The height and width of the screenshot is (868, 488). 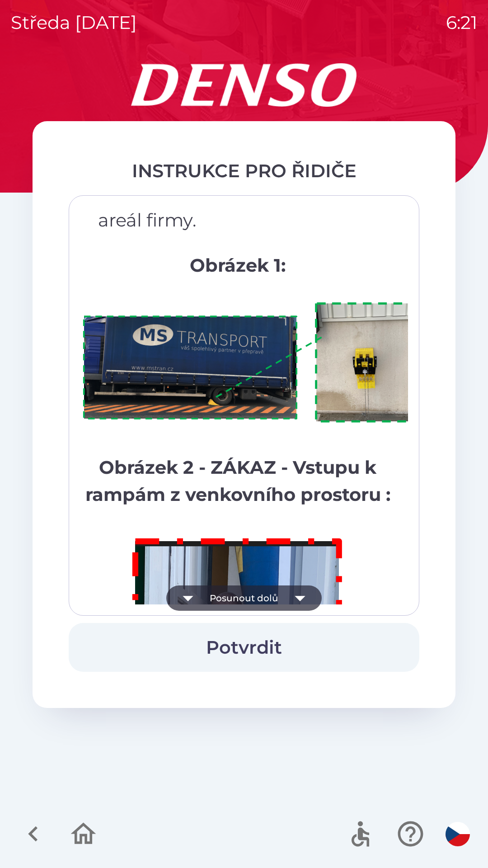 What do you see at coordinates (458, 833) in the screenshot?
I see `img: cs flag` at bounding box center [458, 833].